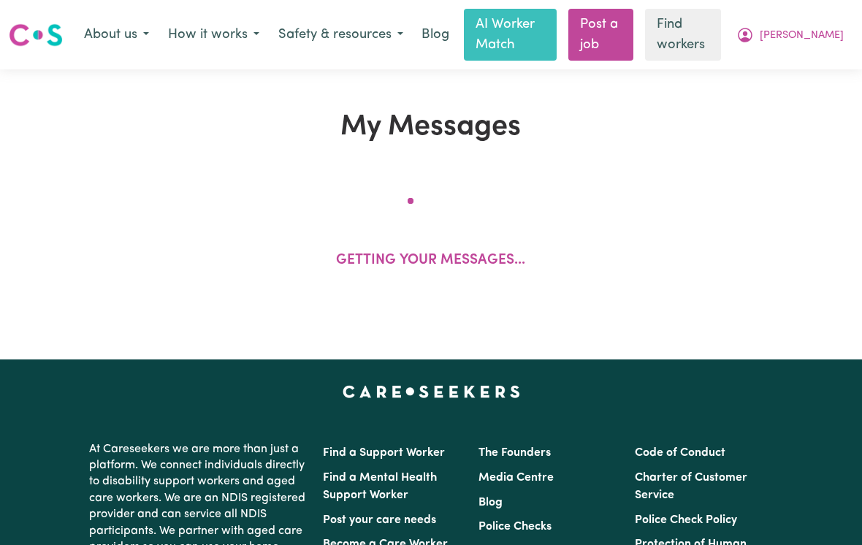 This screenshot has width=862, height=545. What do you see at coordinates (36, 35) in the screenshot?
I see `a: Careseekers logo` at bounding box center [36, 35].